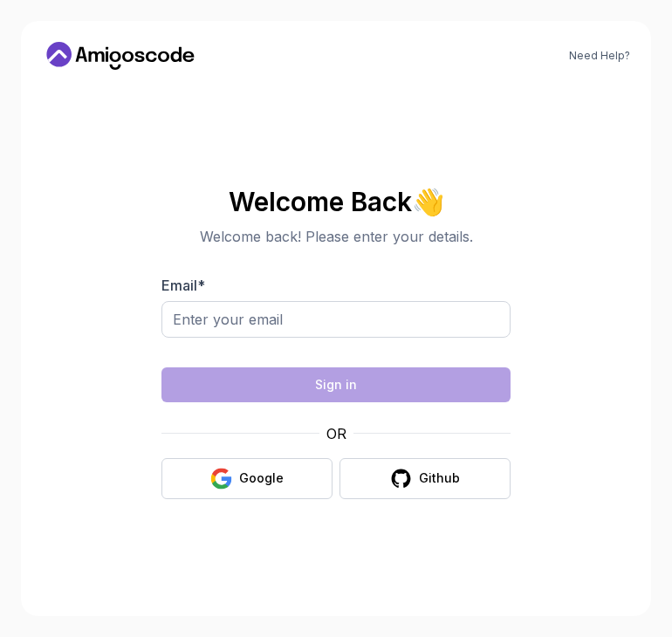  What do you see at coordinates (336, 433) in the screenshot?
I see `p: OR` at bounding box center [336, 433].